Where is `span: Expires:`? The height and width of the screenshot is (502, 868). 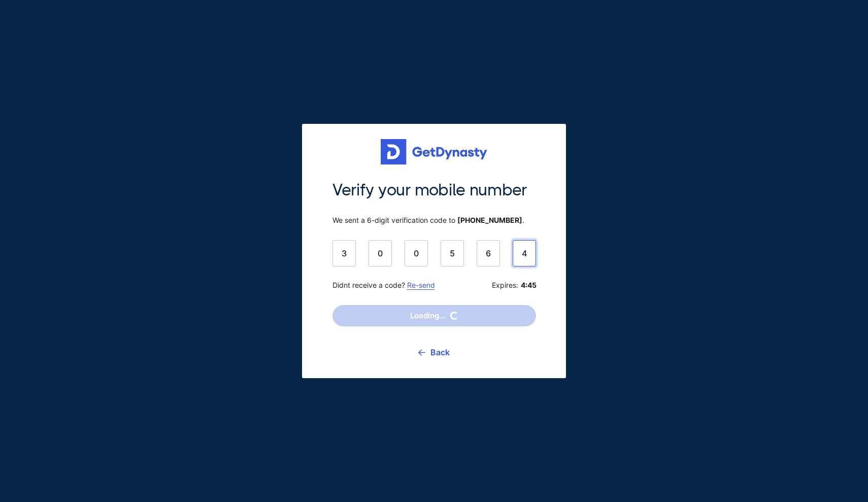 span: Expires: is located at coordinates (514, 286).